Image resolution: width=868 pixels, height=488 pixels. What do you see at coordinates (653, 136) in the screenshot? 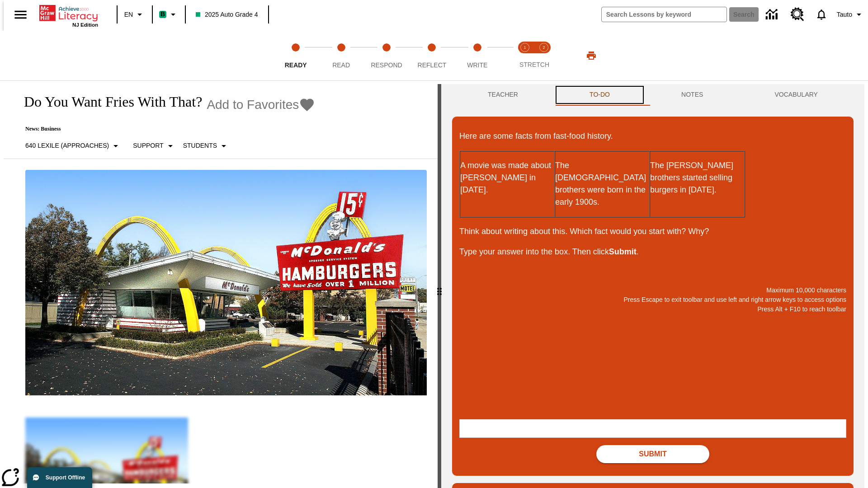
I see `p: Here are some facts from fast-food history.` at bounding box center [653, 136].